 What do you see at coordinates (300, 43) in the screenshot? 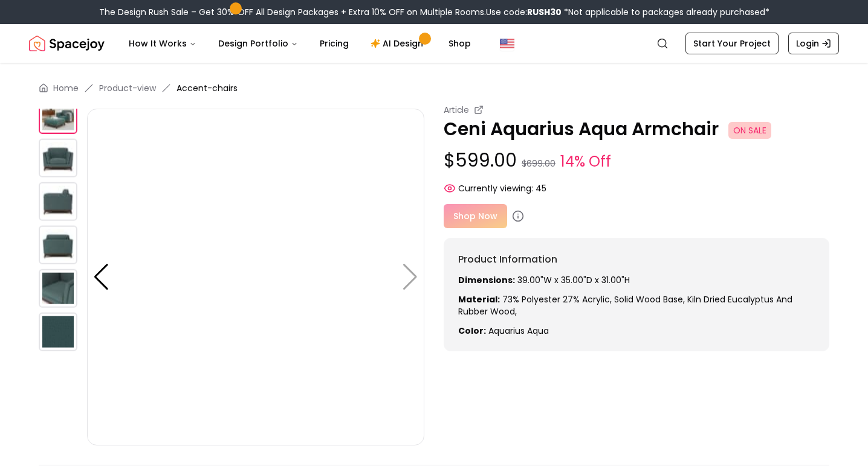
I see `nav: Main` at bounding box center [300, 43].